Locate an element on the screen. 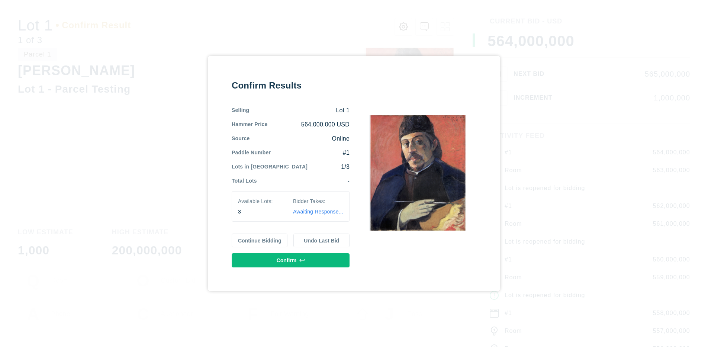 This screenshot has width=708, height=347. div: Source is located at coordinates (241, 139).